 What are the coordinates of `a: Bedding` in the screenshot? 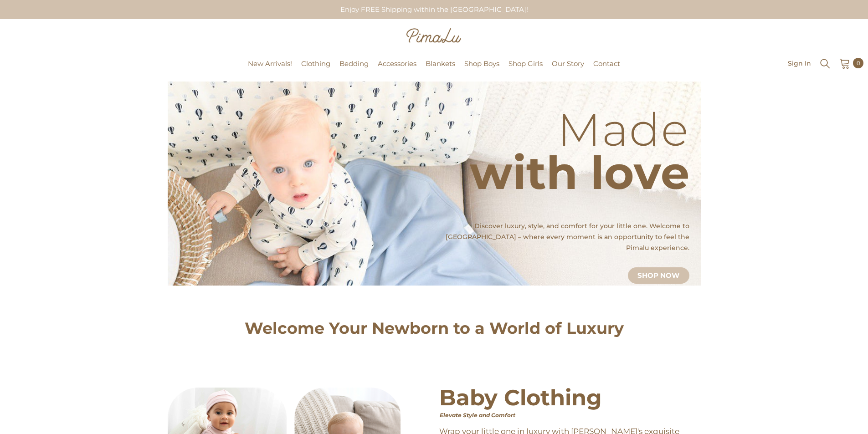 It's located at (354, 70).